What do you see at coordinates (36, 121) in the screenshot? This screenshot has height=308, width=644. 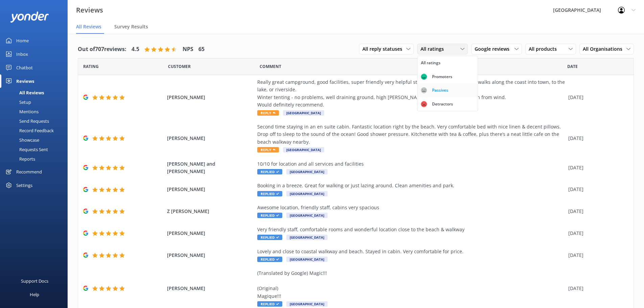 I see `a: Send Requests` at bounding box center [36, 121].